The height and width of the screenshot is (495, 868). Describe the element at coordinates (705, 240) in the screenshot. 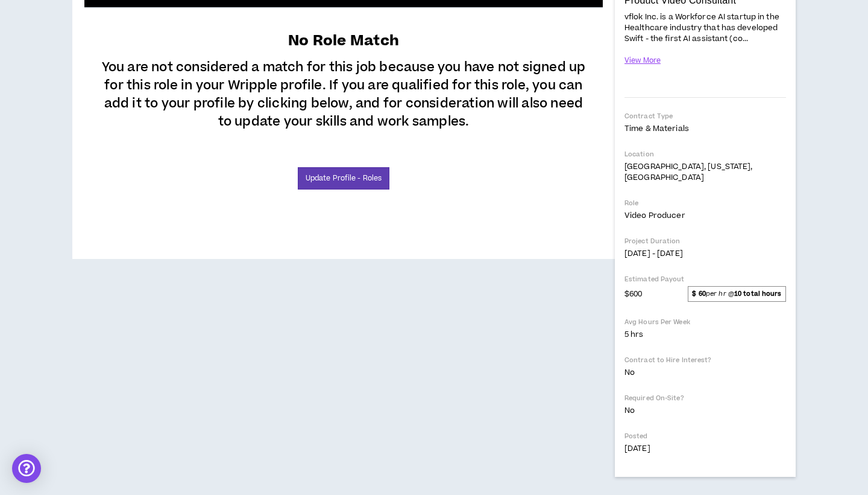

I see `p: Project Duration` at that location.